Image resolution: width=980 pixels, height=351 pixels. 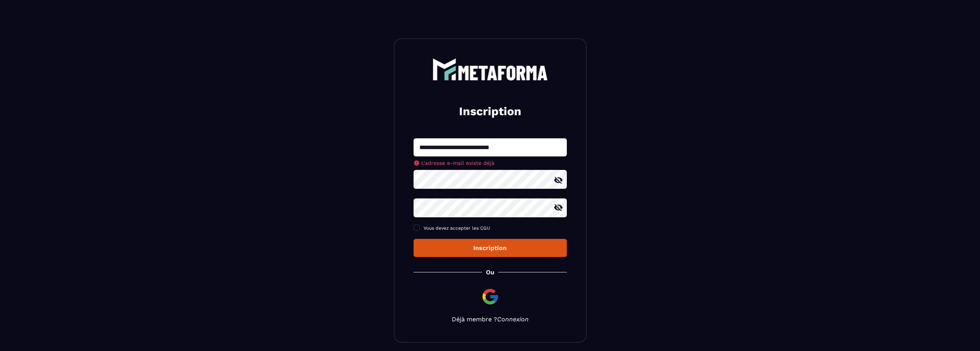 I want to click on a: Connexion, so click(x=513, y=319).